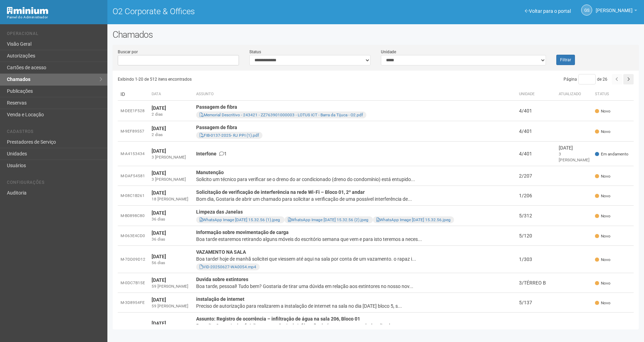  Describe the element at coordinates (134, 326) in the screenshot. I see `td: M-CF279FEE` at that location.